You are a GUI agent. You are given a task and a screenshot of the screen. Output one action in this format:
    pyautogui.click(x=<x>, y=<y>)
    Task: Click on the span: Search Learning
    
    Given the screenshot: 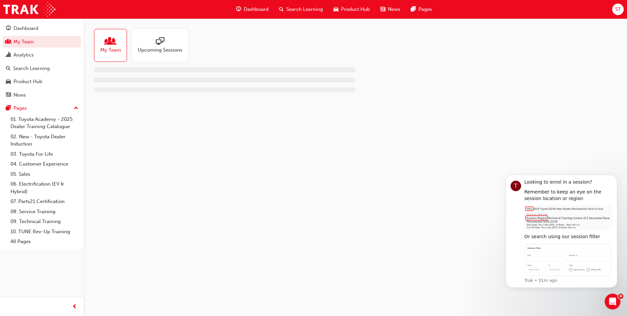 What is the action you would take?
    pyautogui.click(x=305, y=9)
    